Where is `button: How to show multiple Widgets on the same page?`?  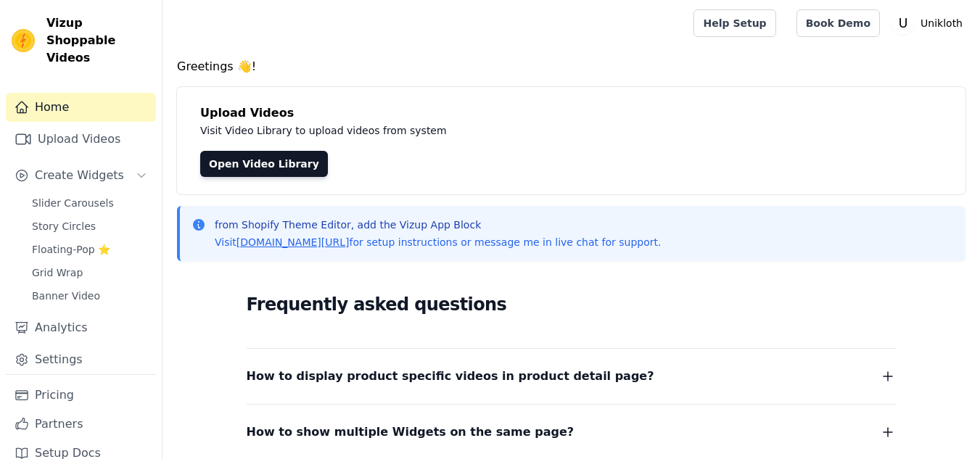 button: How to show multiple Widgets on the same page? is located at coordinates (572, 432).